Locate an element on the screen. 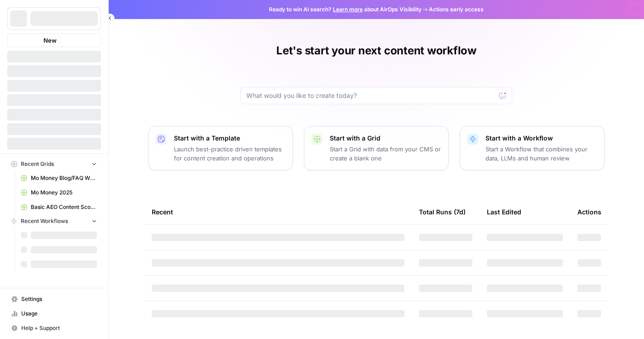 The width and height of the screenshot is (644, 339). span: Settings is located at coordinates (59, 299).